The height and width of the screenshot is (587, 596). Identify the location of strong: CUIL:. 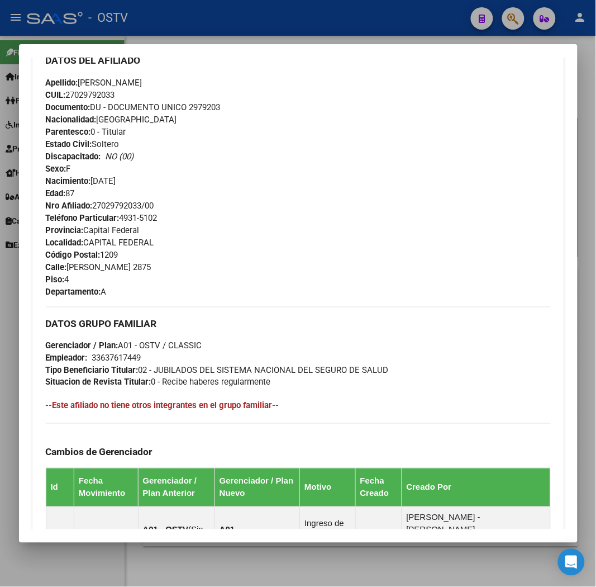
(56, 95).